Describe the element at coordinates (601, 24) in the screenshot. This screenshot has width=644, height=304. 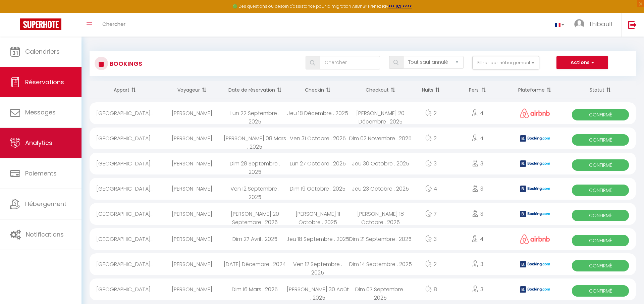
I see `span: Thibault` at that location.